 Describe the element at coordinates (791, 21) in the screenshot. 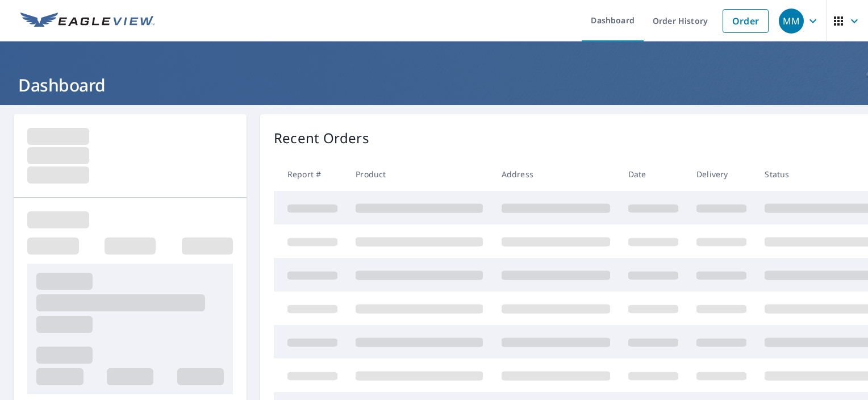

I see `div: MM` at that location.